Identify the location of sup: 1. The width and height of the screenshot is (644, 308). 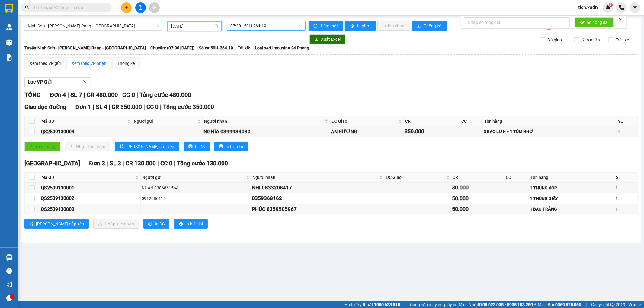
(611, 5).